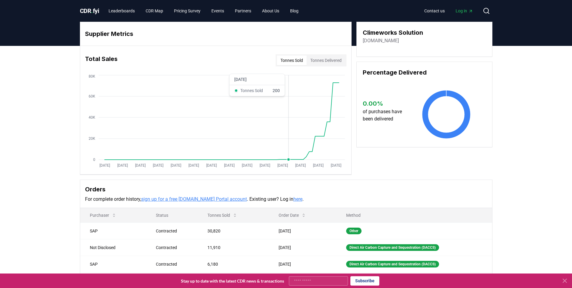 The height and width of the screenshot is (288, 572). I want to click on h3: Total Sales, so click(101, 60).